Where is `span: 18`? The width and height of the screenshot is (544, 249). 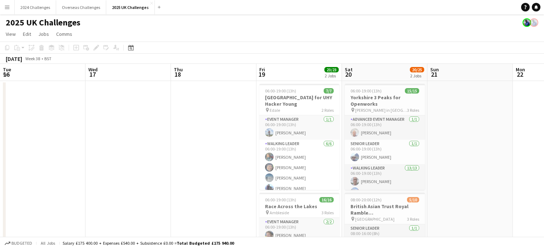 span: 18 is located at coordinates (178, 74).